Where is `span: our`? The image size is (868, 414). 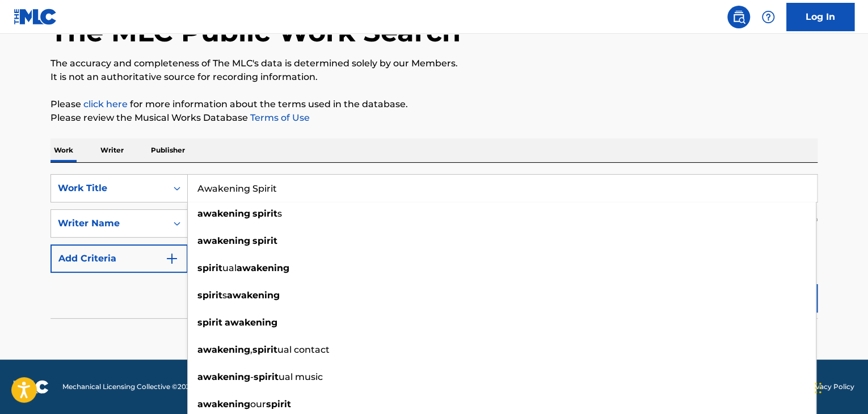
span: our is located at coordinates (258, 404).